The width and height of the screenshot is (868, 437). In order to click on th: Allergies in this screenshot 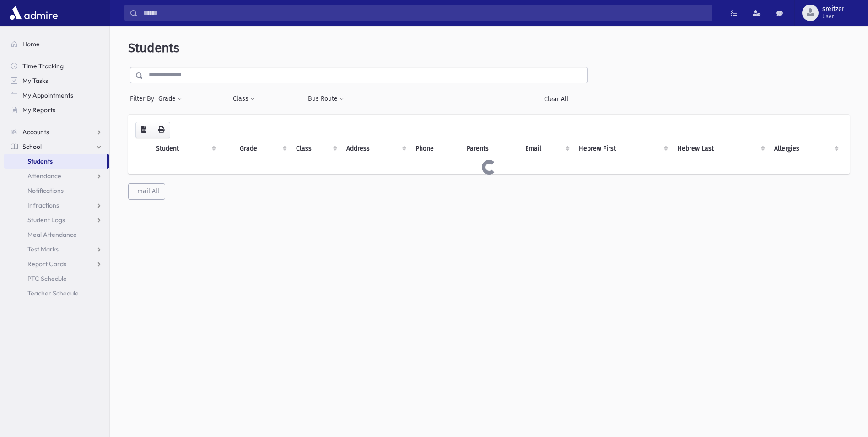, I will do `click(805, 149)`.